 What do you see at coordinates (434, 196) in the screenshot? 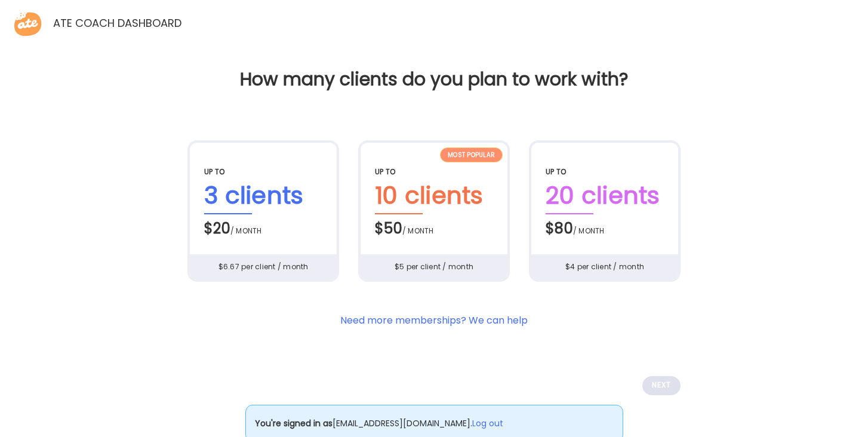
I see `div: 10 clients` at bounding box center [434, 196].